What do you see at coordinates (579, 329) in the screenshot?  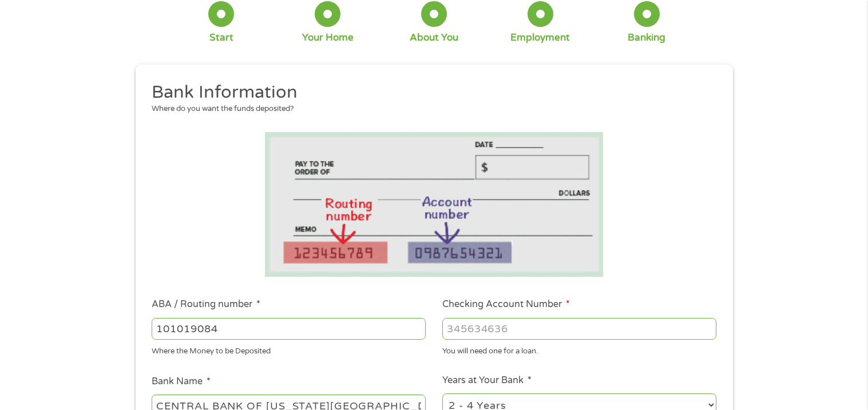 I see `input: 345634636` at bounding box center [579, 329].